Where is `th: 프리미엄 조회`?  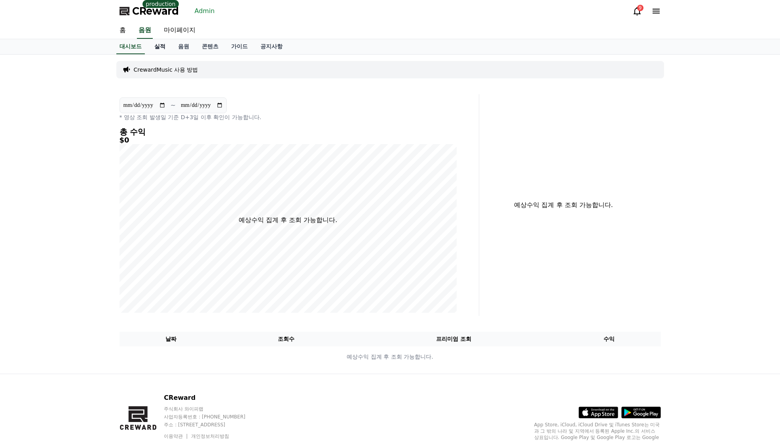 th: 프리미엄 조회 is located at coordinates (454, 339).